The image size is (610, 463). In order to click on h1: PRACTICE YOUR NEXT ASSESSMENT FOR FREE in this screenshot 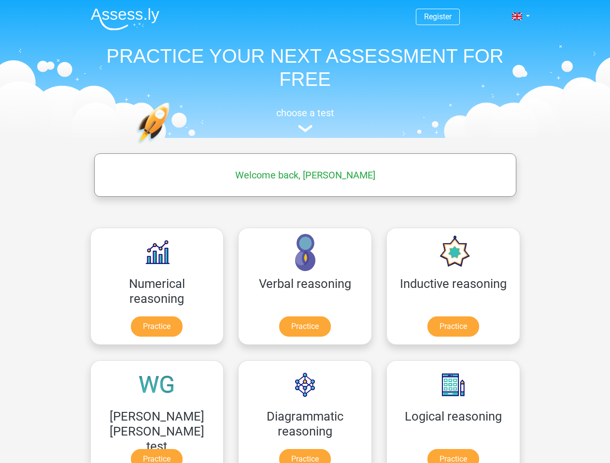, I will do `click(305, 68)`.